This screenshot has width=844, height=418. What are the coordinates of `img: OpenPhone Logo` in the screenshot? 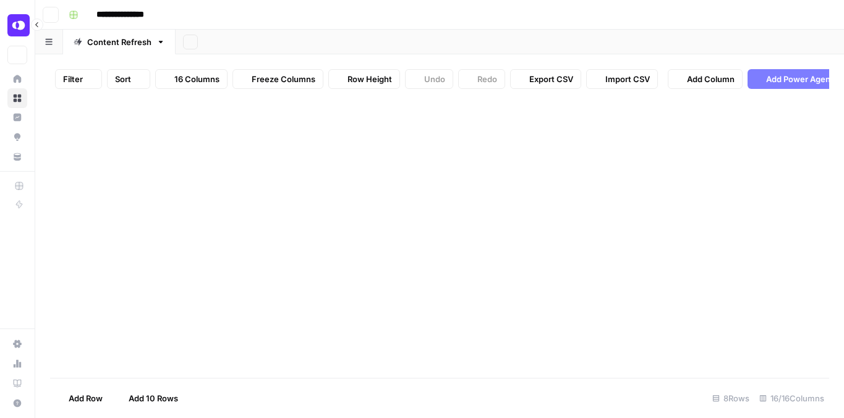 It's located at (19, 25).